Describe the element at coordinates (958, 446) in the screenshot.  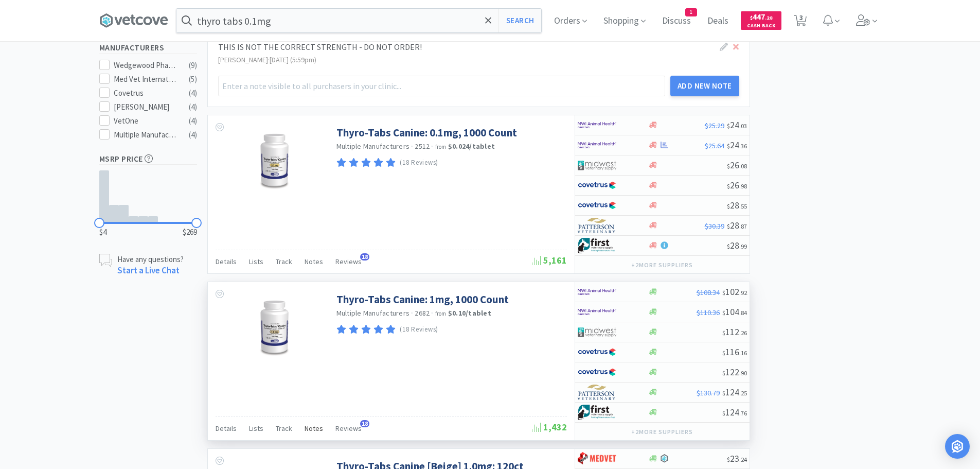
I see `div: Open Intercom Messenger` at that location.